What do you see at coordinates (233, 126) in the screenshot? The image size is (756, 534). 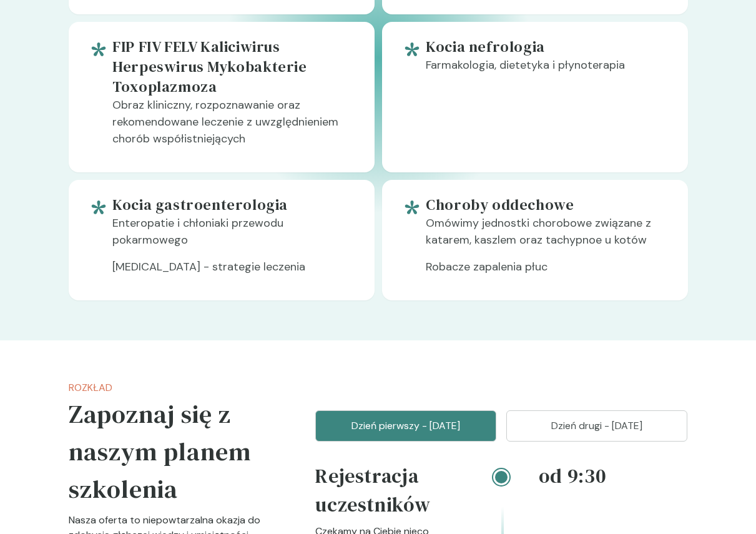 I see `p: Obraz kliniczny, rozpoznawanie oraz rekomendowane leczenie z uwzględnieniem chorób współistniejących` at bounding box center [233, 126].